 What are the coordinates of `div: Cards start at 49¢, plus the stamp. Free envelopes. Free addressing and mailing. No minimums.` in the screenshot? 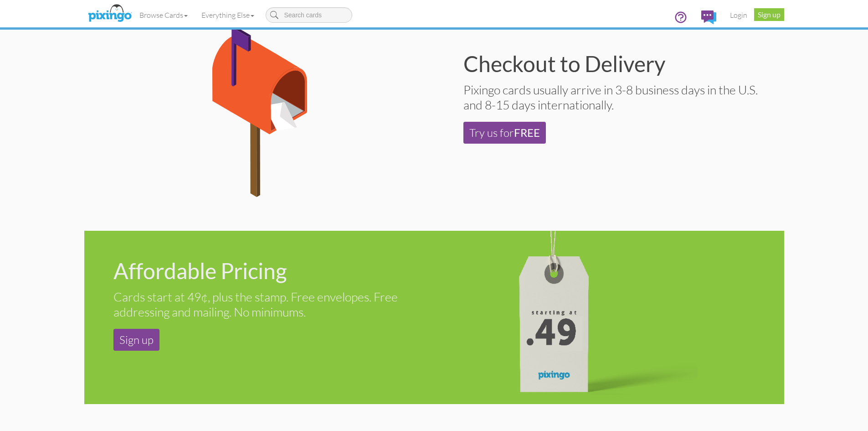 It's located at (270, 304).